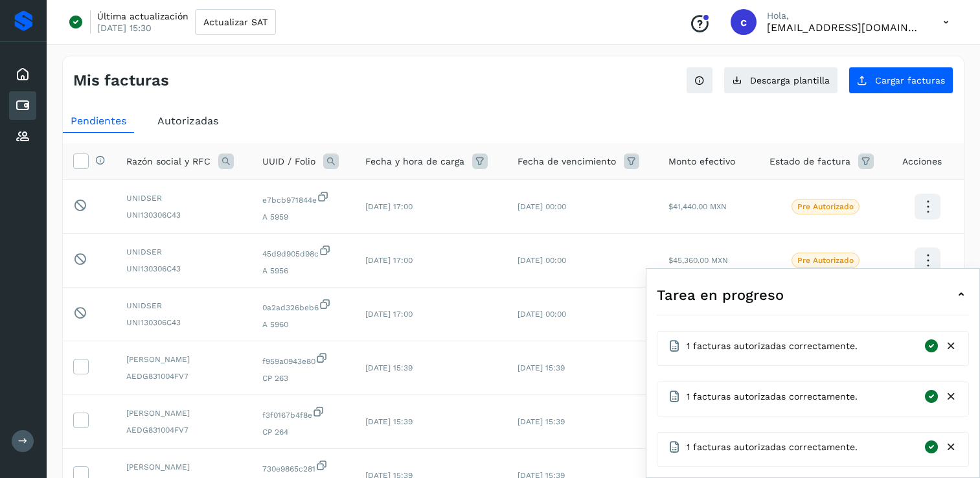 The width and height of the screenshot is (980, 478). What do you see at coordinates (303, 252) in the screenshot?
I see `span: 45d9d905d98c` at bounding box center [303, 252].